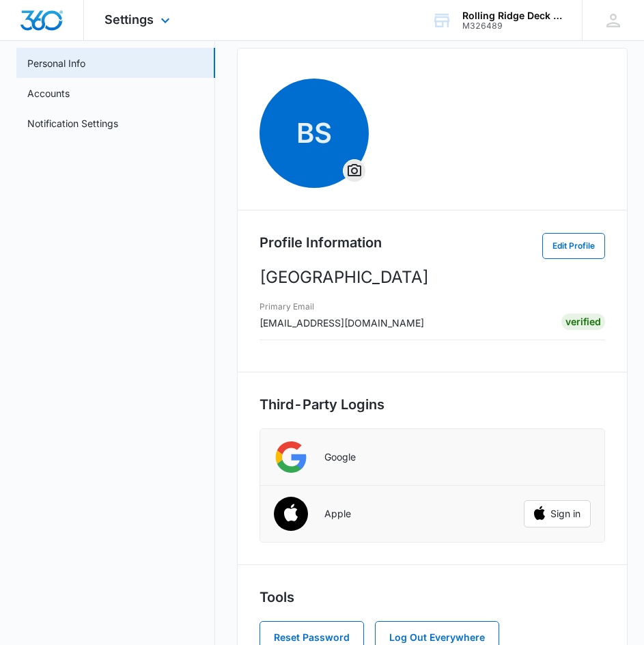 This screenshot has height=645, width=644. I want to click on div: account id, so click(512, 26).